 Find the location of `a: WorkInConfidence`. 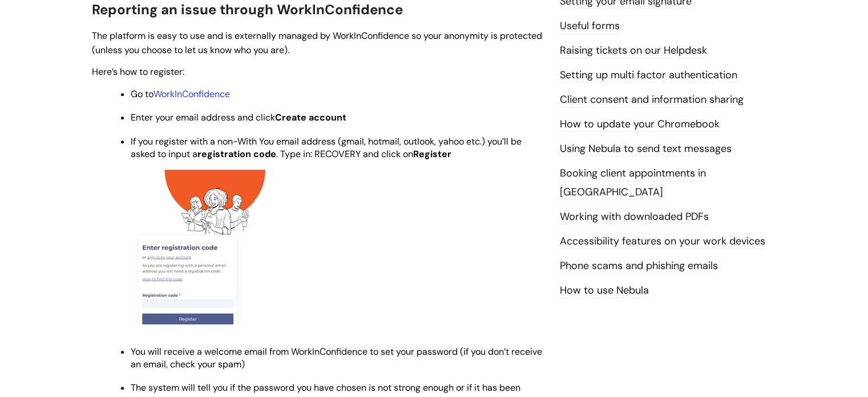

a: WorkInConfidence is located at coordinates (192, 94).